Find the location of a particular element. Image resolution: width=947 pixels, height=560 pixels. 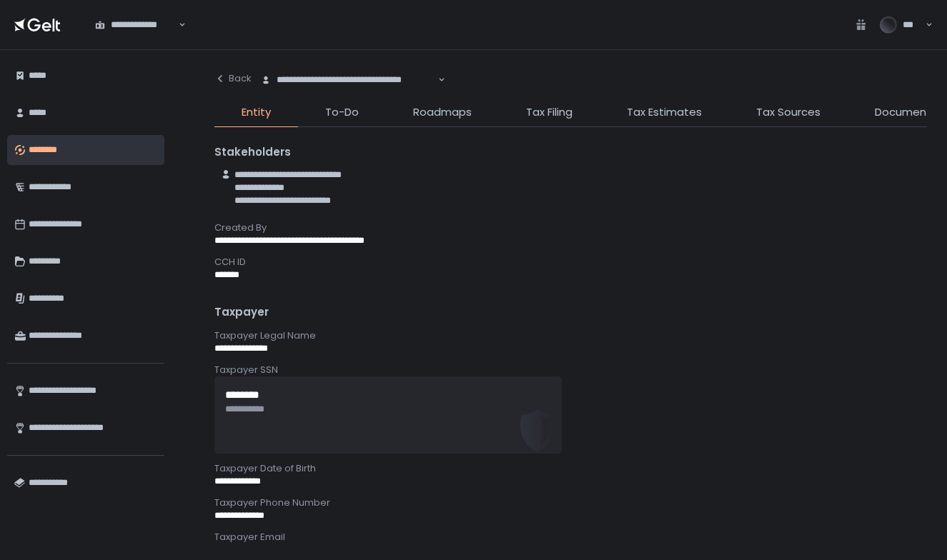

div: Taxpayer Date of Birth is located at coordinates (570, 469).